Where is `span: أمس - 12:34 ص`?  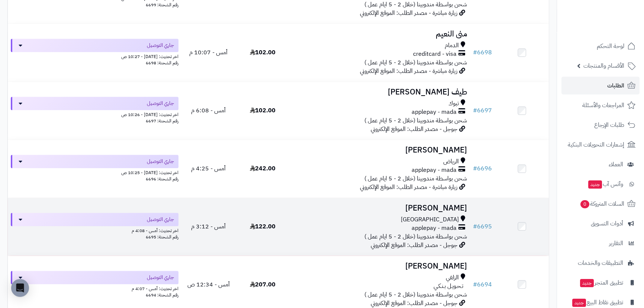 span: أمس - 12:34 ص is located at coordinates (208, 285).